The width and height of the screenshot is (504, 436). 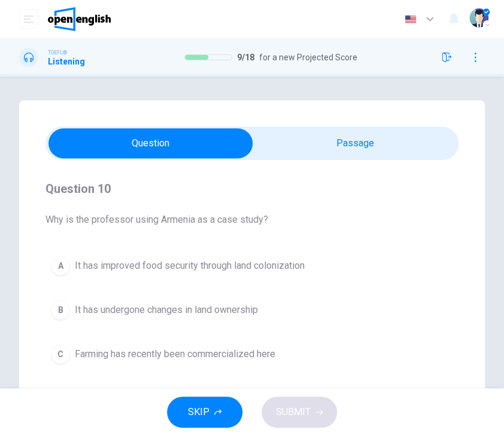 What do you see at coordinates (252, 266) in the screenshot?
I see `button: AIt has improved food security through land colonization` at bounding box center [252, 266].